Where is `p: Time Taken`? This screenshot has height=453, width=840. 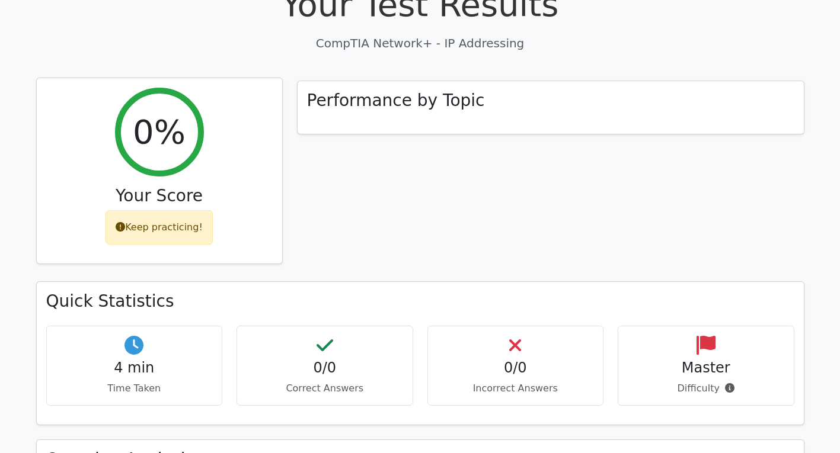
p: Time Taken is located at coordinates (135, 389).